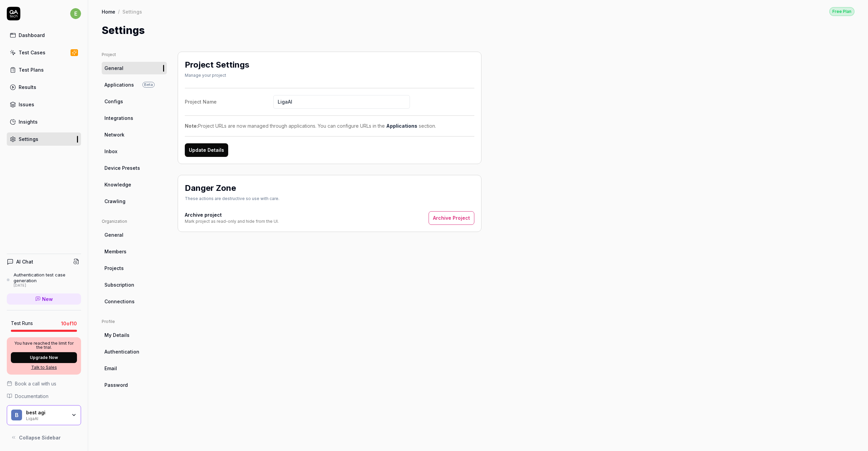  I want to click on h4: AI Chat, so click(25, 261).